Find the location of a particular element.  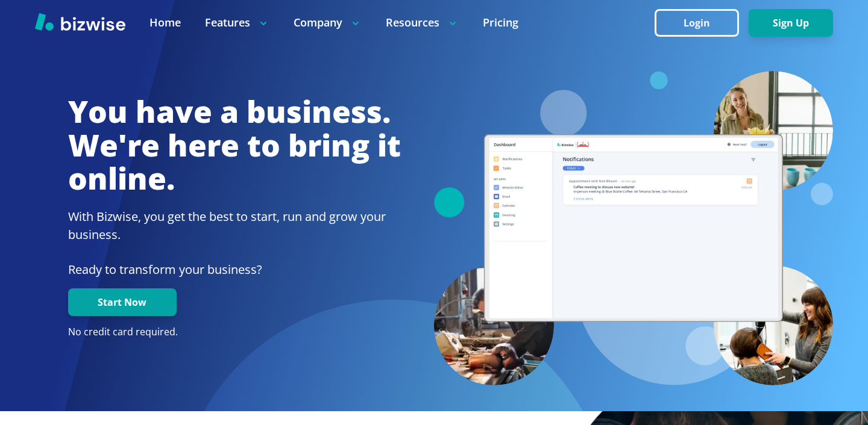

a: Login is located at coordinates (701, 23).